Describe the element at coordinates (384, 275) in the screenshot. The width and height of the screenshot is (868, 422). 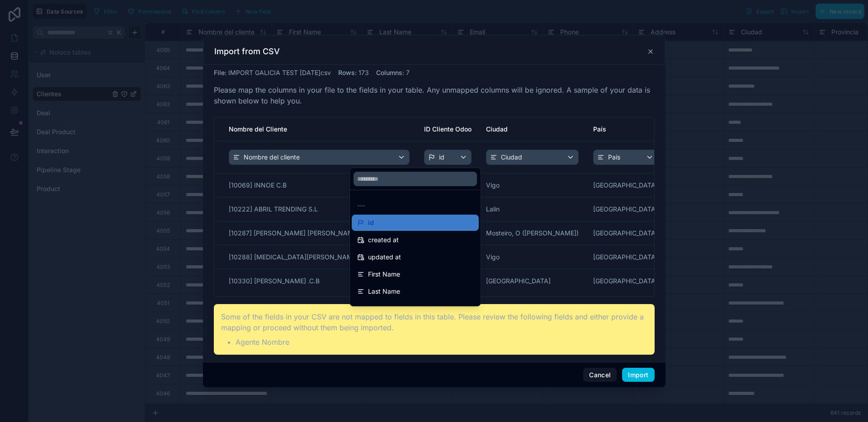
I see `span: First Name` at that location.